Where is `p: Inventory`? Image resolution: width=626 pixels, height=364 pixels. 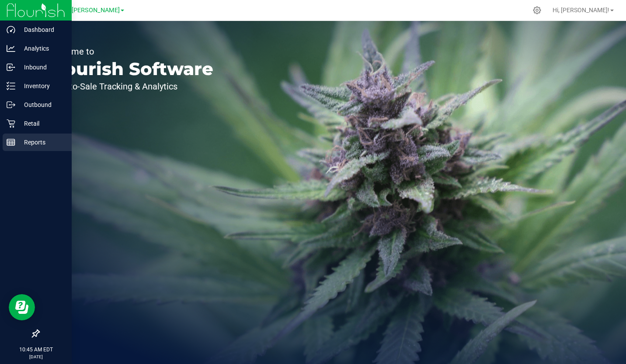
p: Inventory is located at coordinates (42, 86).